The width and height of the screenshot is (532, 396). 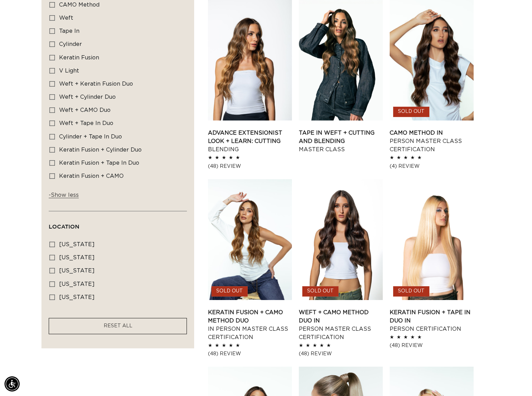 What do you see at coordinates (96, 84) in the screenshot?
I see `span: Weft + Keratin Fusion Duo` at bounding box center [96, 84].